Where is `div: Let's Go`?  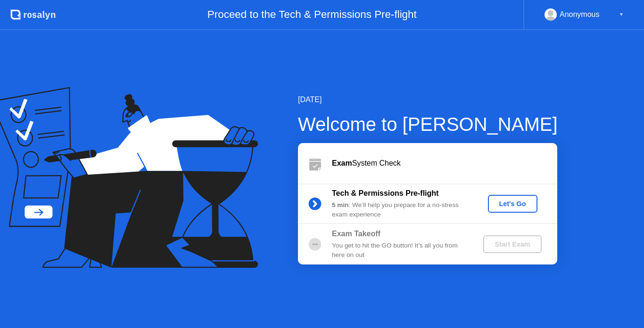 div: Let's Go is located at coordinates (512, 204).